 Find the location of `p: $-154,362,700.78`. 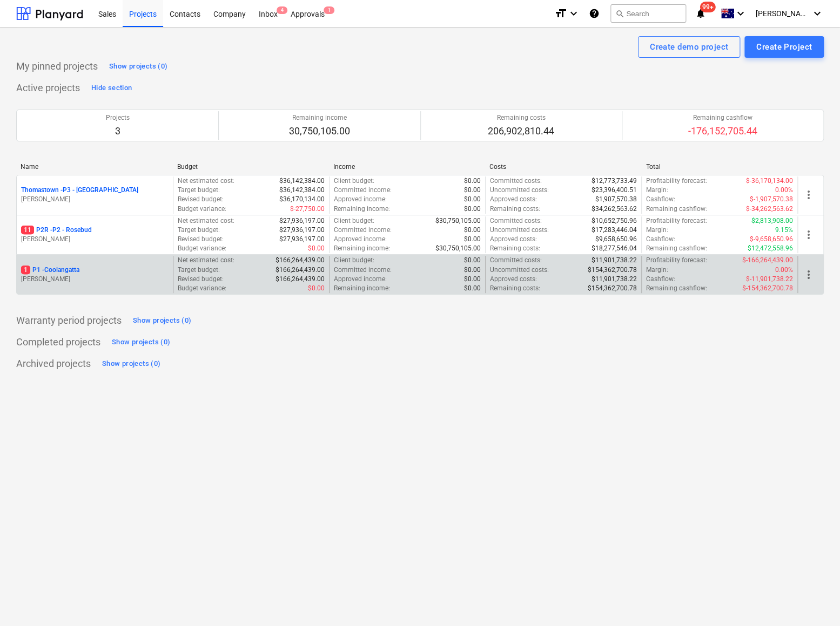

p: $-154,362,700.78 is located at coordinates (768, 289).